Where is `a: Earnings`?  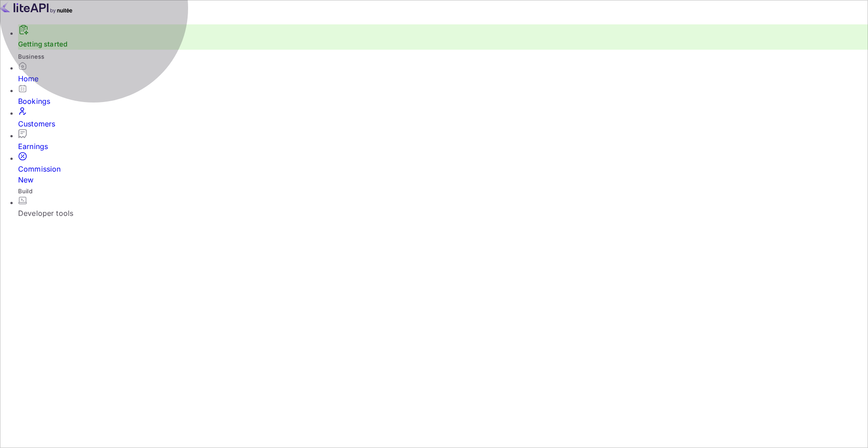 a: Earnings is located at coordinates (443, 140).